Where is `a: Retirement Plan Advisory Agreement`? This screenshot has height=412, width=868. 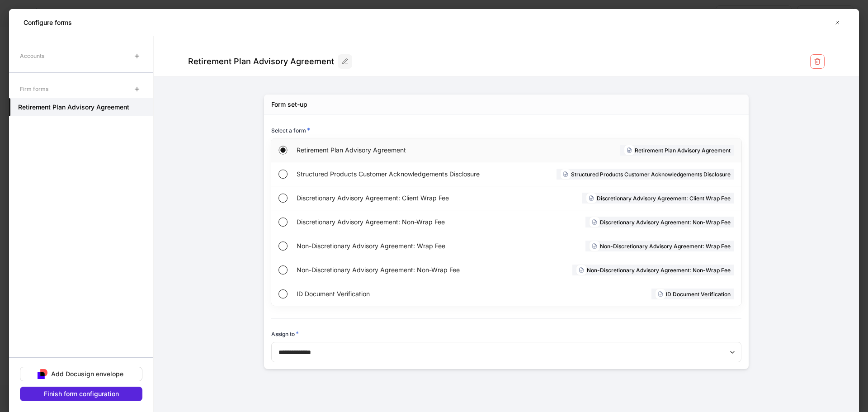 a: Retirement Plan Advisory Agreement is located at coordinates (81, 107).